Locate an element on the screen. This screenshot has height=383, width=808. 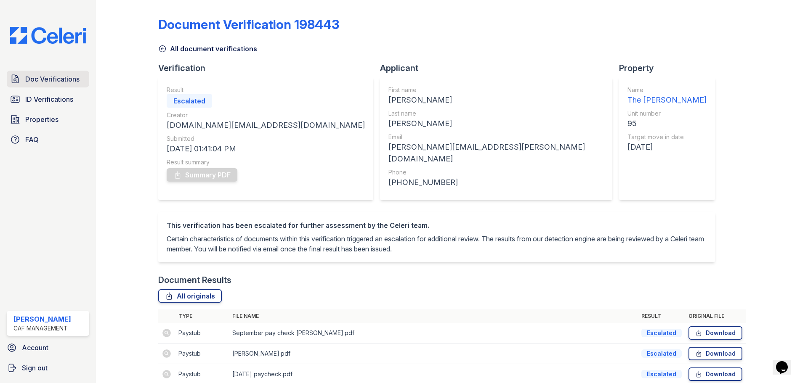
span: Sign out is located at coordinates (35, 368).